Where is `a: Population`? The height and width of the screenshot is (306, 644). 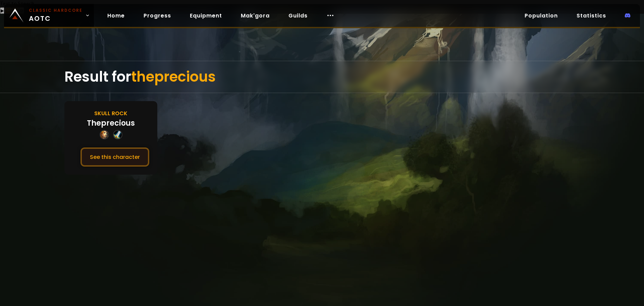 a: Population is located at coordinates (541, 15).